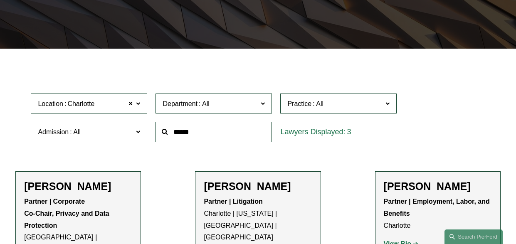  What do you see at coordinates (81, 104) in the screenshot?
I see `span: Charlotte` at bounding box center [81, 104].